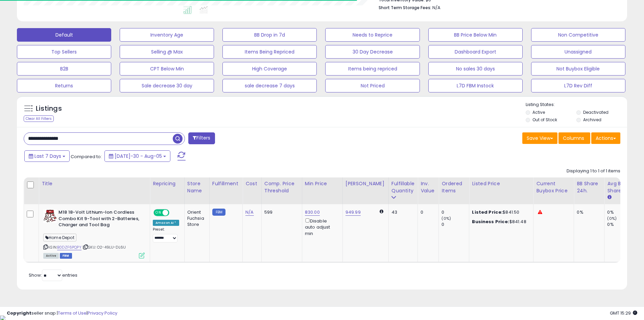 The height and width of the screenshot is (320, 644). What do you see at coordinates (501, 184) in the screenshot?
I see `div: Listed Price` at bounding box center [501, 184].